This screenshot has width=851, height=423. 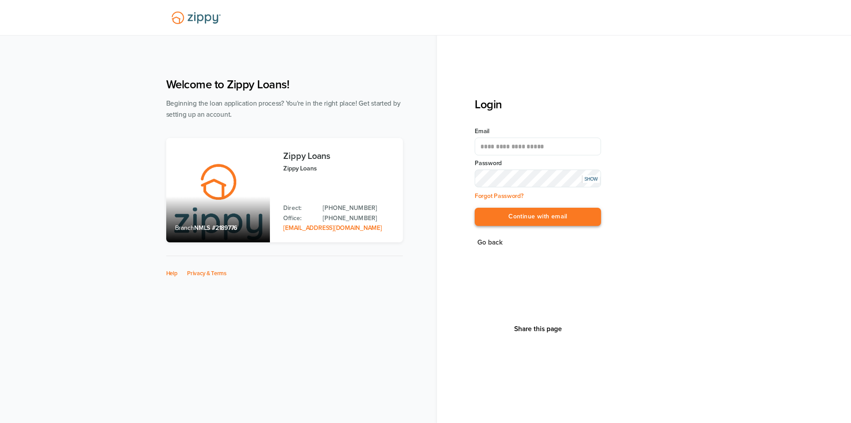 What do you see at coordinates (216, 228) in the screenshot?
I see `span: NMLS #2189776` at bounding box center [216, 228].